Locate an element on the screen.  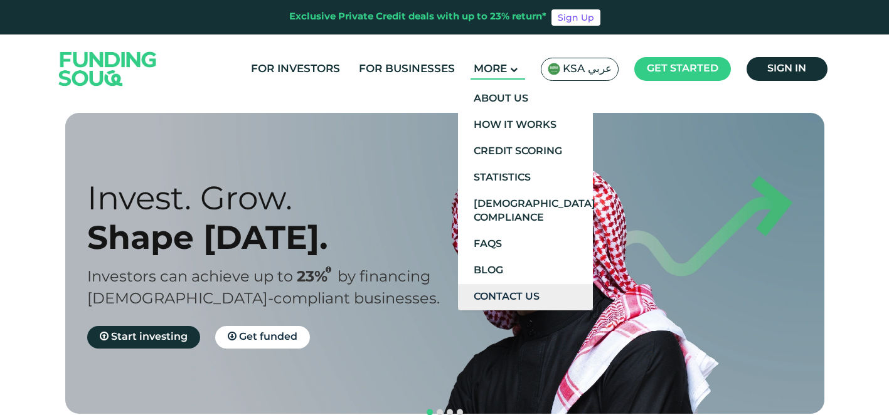
a: Start investing is located at coordinates (144, 338).